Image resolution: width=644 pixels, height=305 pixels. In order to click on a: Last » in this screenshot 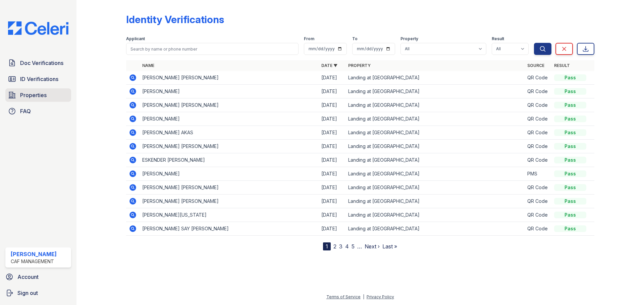, I will do `click(390, 246)`.